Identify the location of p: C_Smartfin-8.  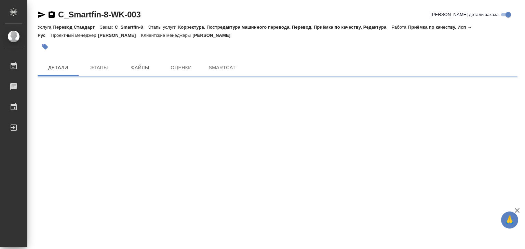
(132, 27).